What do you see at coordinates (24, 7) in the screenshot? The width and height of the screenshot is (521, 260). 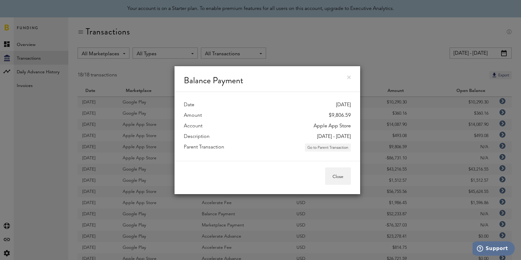 I see `span: Support` at bounding box center [24, 7].